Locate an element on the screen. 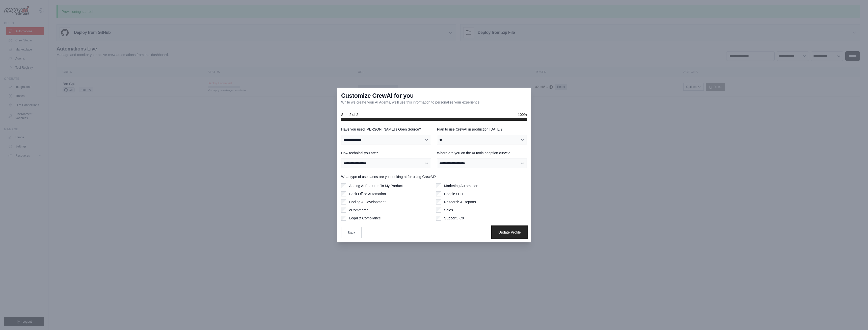 The image size is (868, 330). button: Update Profile is located at coordinates (509, 232).